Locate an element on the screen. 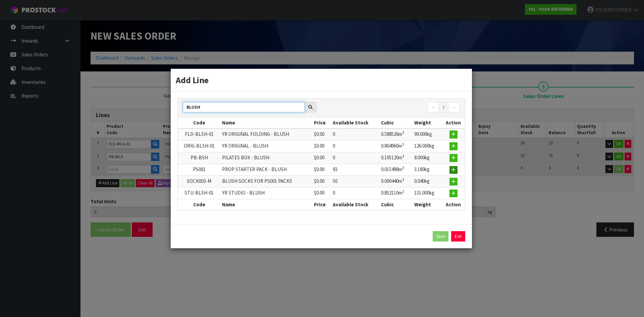  td: 0.040kg is located at coordinates (427, 182).